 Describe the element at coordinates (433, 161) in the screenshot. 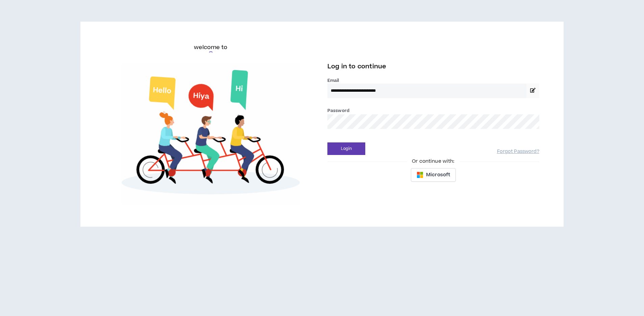

I see `span: Or continue with:` at that location.